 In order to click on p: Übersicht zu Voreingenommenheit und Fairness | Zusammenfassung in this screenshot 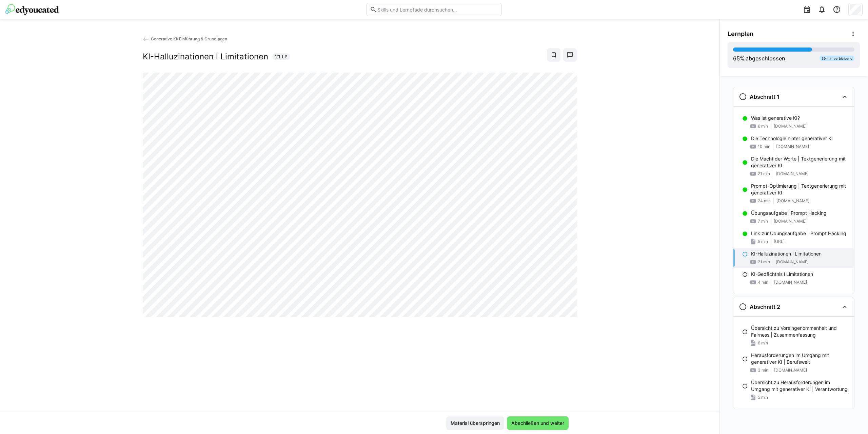, I will do `click(800, 332)`.